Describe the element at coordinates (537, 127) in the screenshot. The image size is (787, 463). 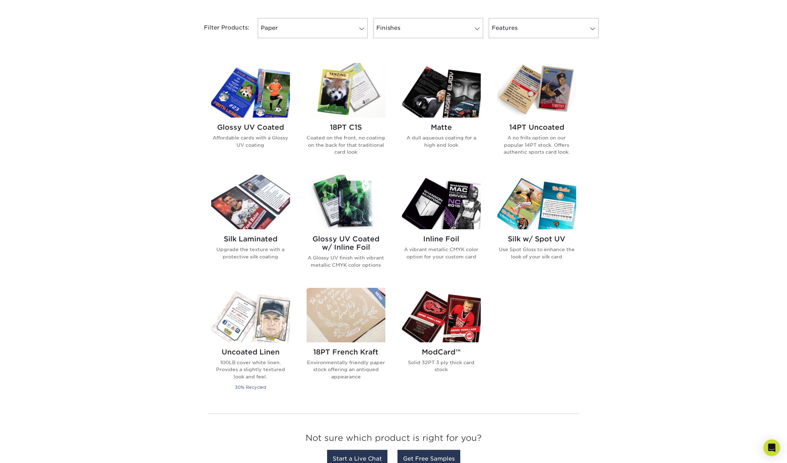
I see `h2: 14PT Uncoated` at that location.